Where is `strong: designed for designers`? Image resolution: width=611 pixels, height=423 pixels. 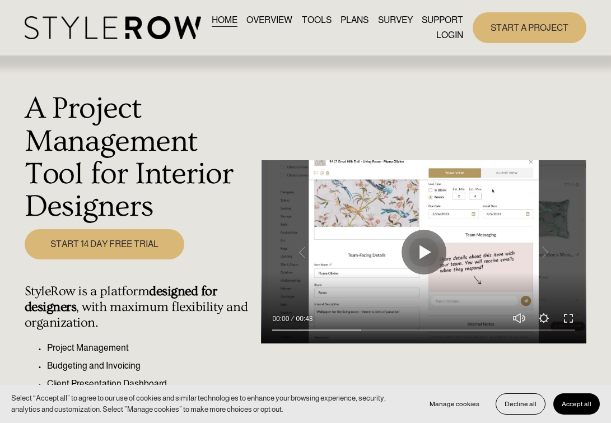
strong: designed for designers is located at coordinates (122, 299).